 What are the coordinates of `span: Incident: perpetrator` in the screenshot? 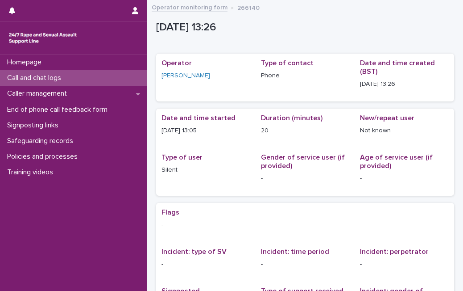 It's located at (395, 251).